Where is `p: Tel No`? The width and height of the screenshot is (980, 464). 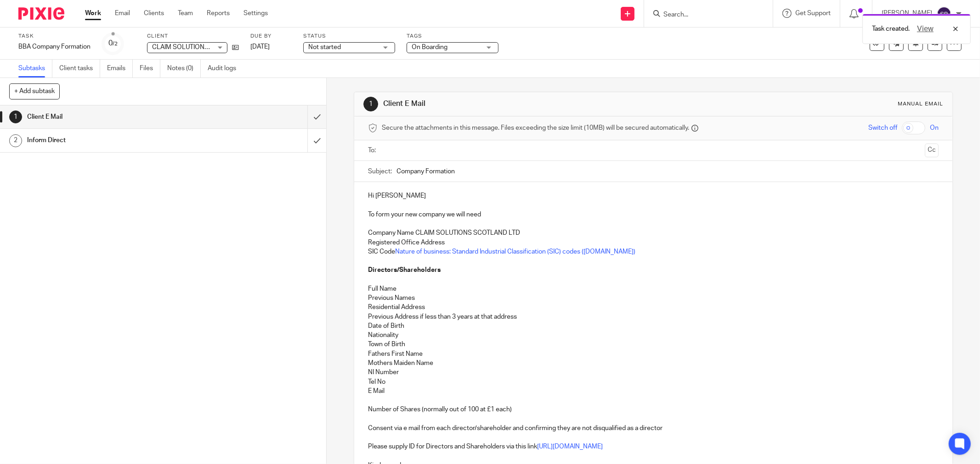
p: Tel No is located at coordinates (653, 382).